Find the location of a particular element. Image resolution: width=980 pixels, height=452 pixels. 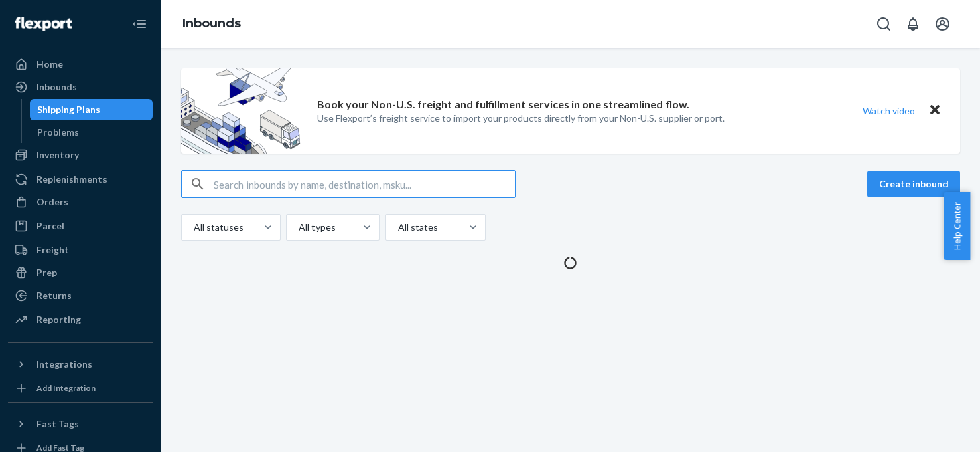

a: Home is located at coordinates (80, 64).